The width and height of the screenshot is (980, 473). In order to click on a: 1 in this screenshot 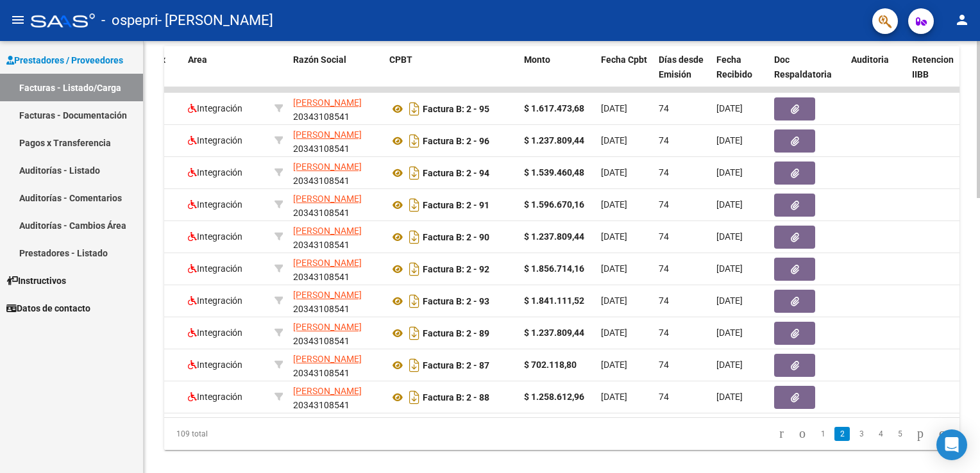, I will do `click(823, 434)`.